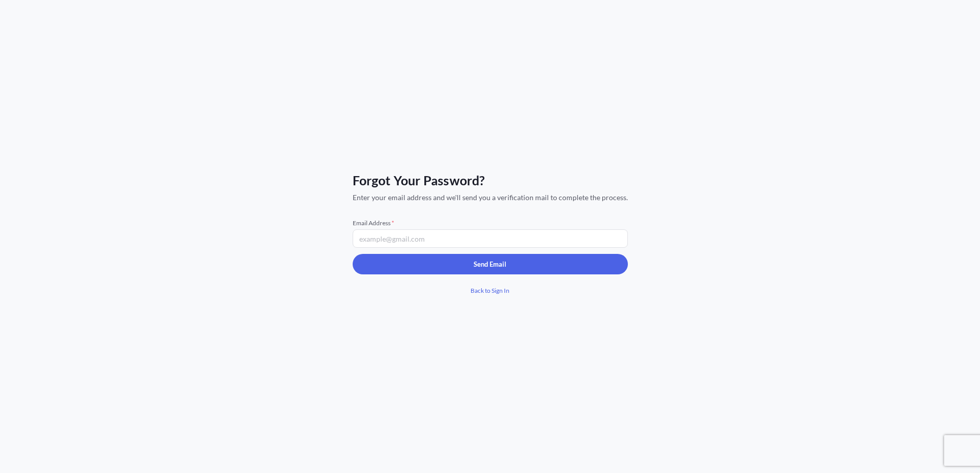  Describe the element at coordinates (490, 264) in the screenshot. I see `p: Send Email` at that location.